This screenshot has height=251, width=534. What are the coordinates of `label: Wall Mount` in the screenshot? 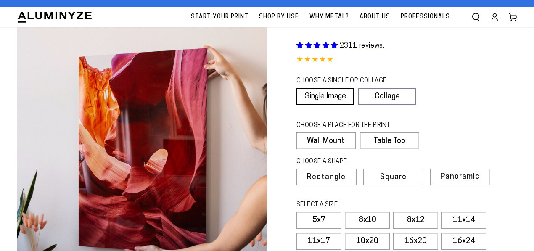 It's located at (326, 141).